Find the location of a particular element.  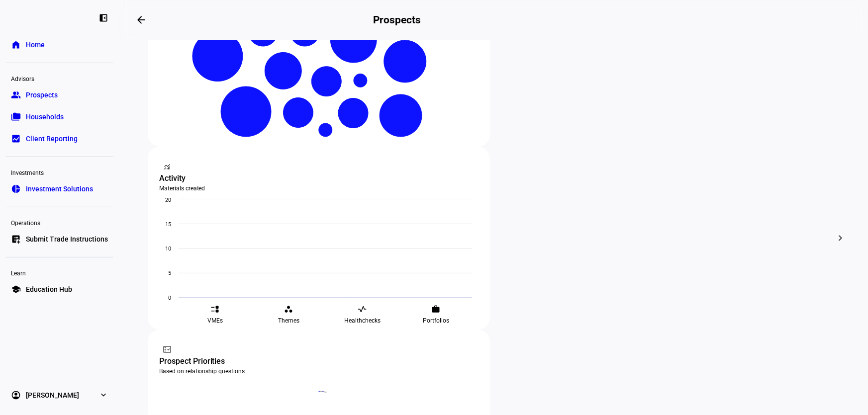

span: Healthchecks is located at coordinates (362, 320).